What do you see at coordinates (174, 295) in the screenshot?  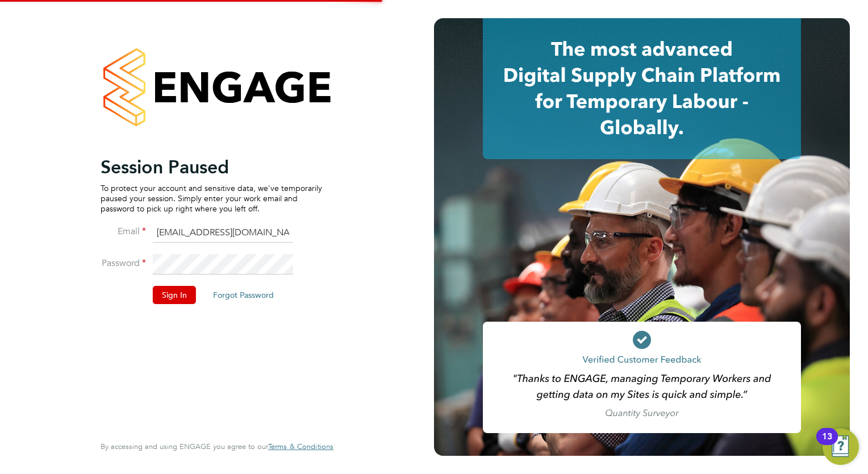 I see `button: Sign In` at bounding box center [174, 295].